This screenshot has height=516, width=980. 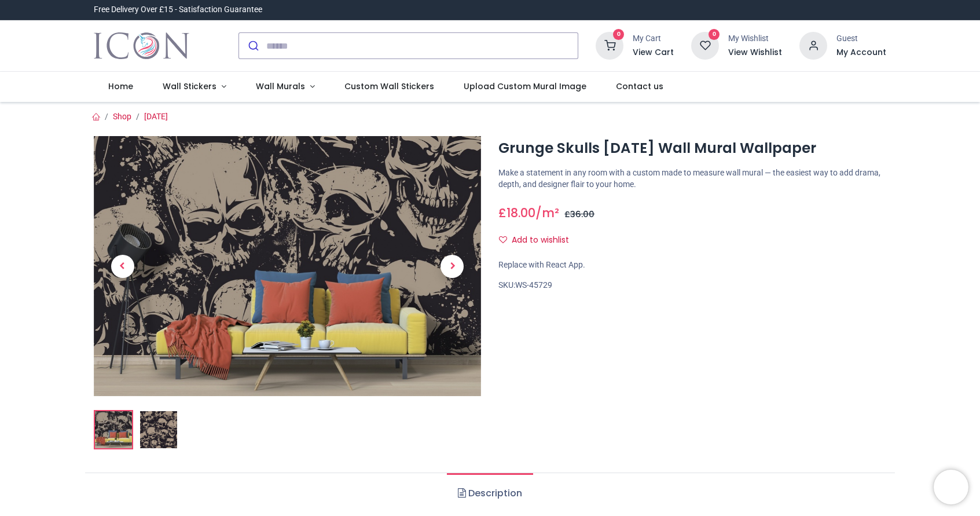 I want to click on span: Previous, so click(x=123, y=266).